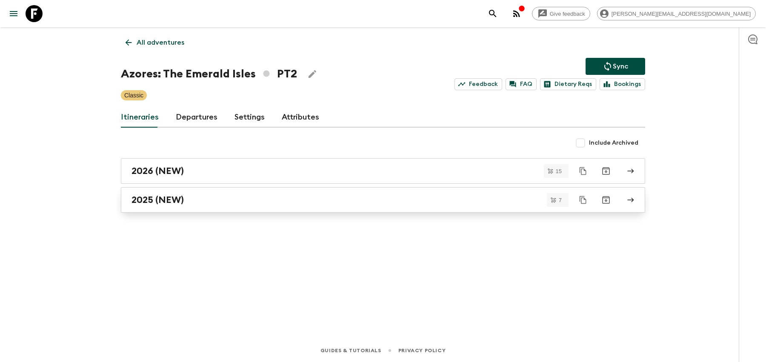  I want to click on a: Itineraries, so click(140, 117).